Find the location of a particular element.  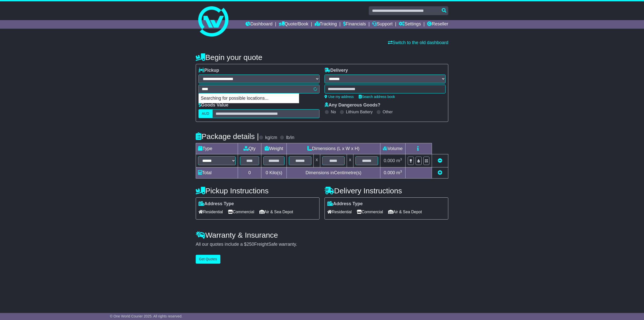

typeahead: Please provide city is located at coordinates (259, 89).